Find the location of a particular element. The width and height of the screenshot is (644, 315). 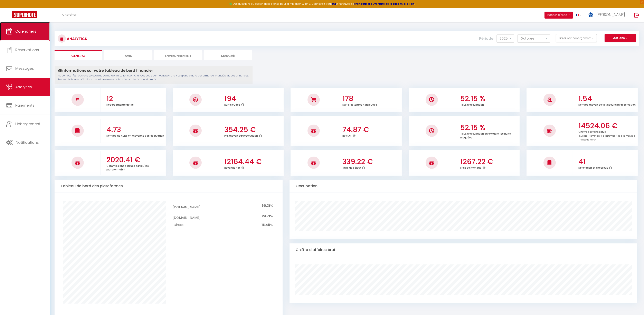

p: Commissions perçues par la / les plateforme(s) is located at coordinates (128, 168).